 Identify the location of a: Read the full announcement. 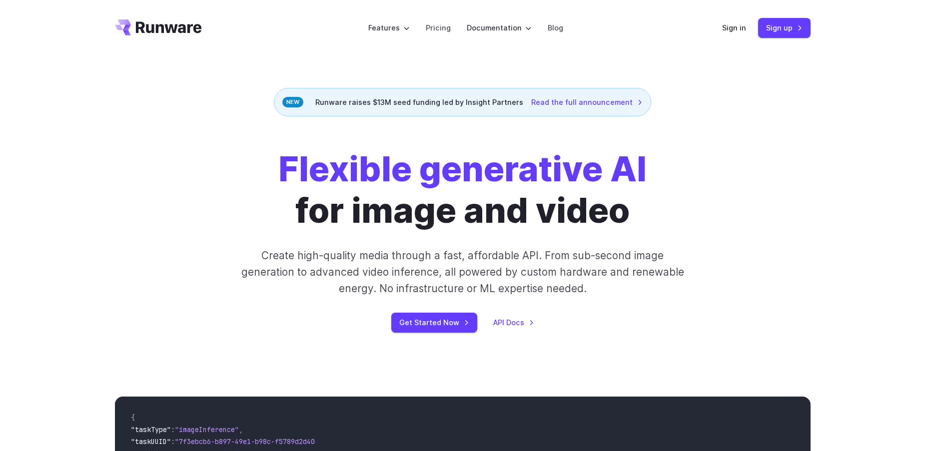
(587, 102).